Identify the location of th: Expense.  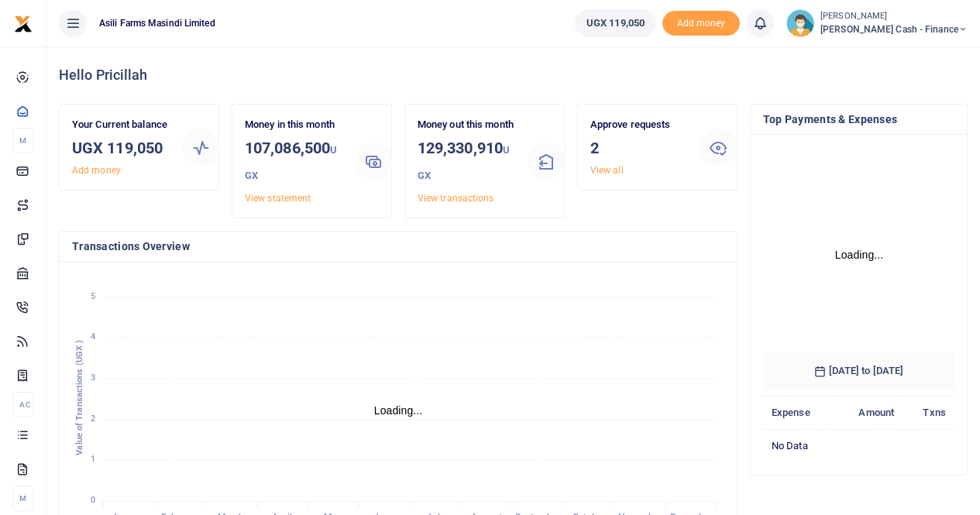
(799, 413).